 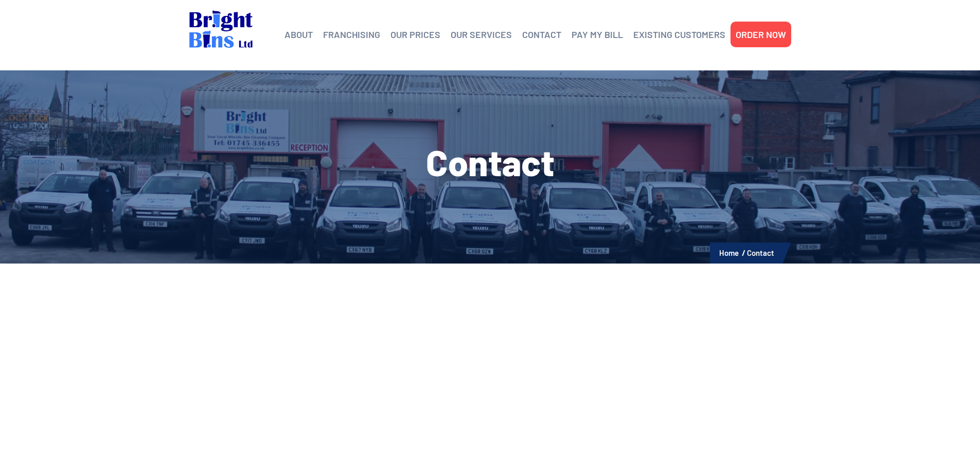 What do you see at coordinates (542, 34) in the screenshot?
I see `a: CONTACT` at bounding box center [542, 34].